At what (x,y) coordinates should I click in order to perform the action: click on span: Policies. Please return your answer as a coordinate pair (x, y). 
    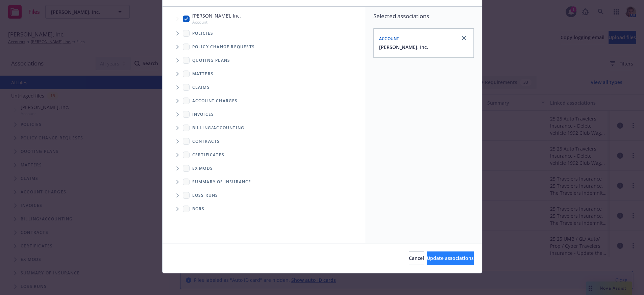
    Looking at the image, I should click on (203, 33).